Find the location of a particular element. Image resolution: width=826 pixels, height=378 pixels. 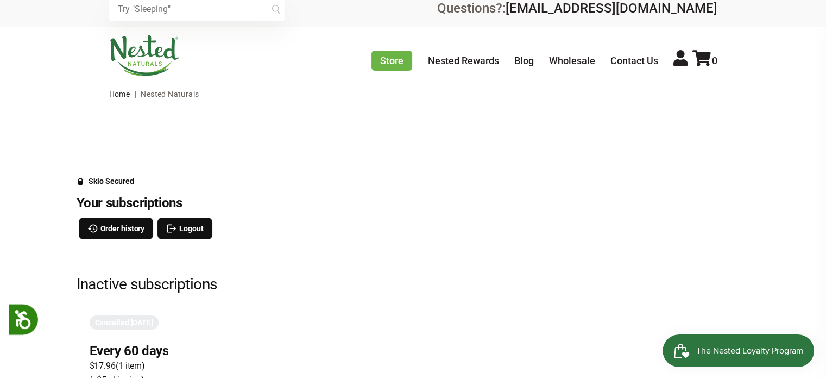

svg: Security is located at coordinates (80, 181).